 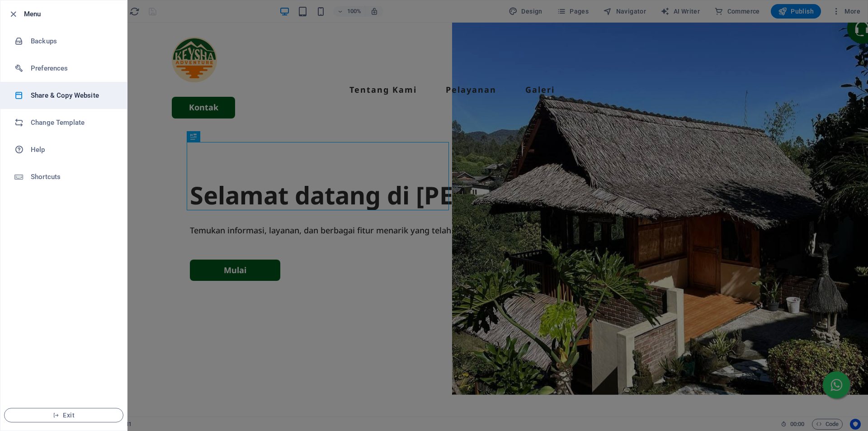 What do you see at coordinates (72, 14) in the screenshot?
I see `h6: Menu` at bounding box center [72, 14].